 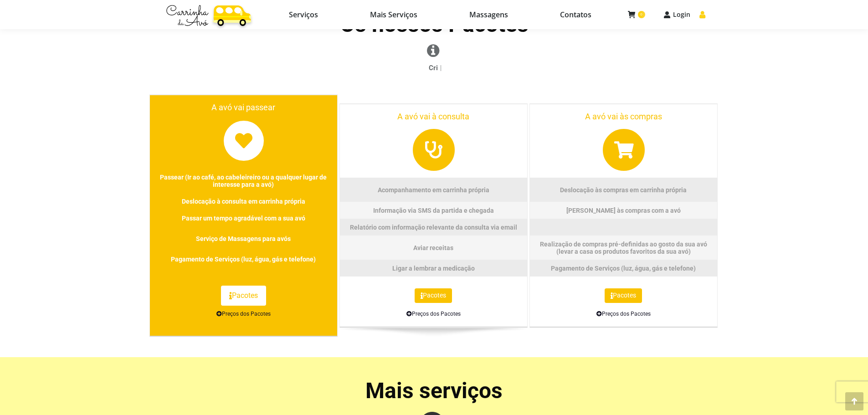 I want to click on img: Carrinha da Avó, so click(x=208, y=15).